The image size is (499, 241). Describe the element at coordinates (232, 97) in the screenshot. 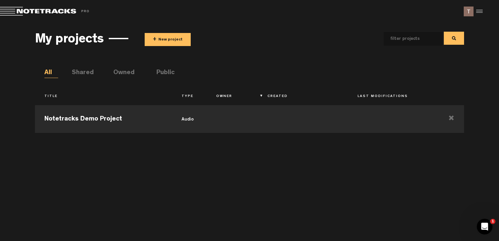

I see `th: Owner` at that location.